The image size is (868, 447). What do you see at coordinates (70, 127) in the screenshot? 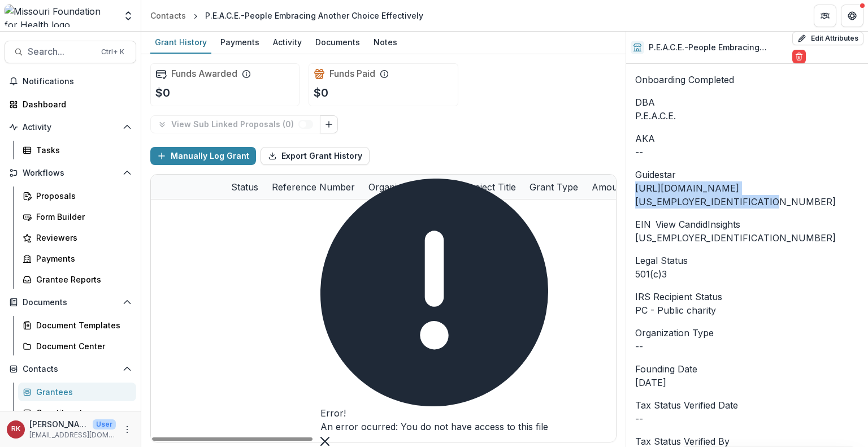
I see `button: Open Activity` at bounding box center [70, 127].